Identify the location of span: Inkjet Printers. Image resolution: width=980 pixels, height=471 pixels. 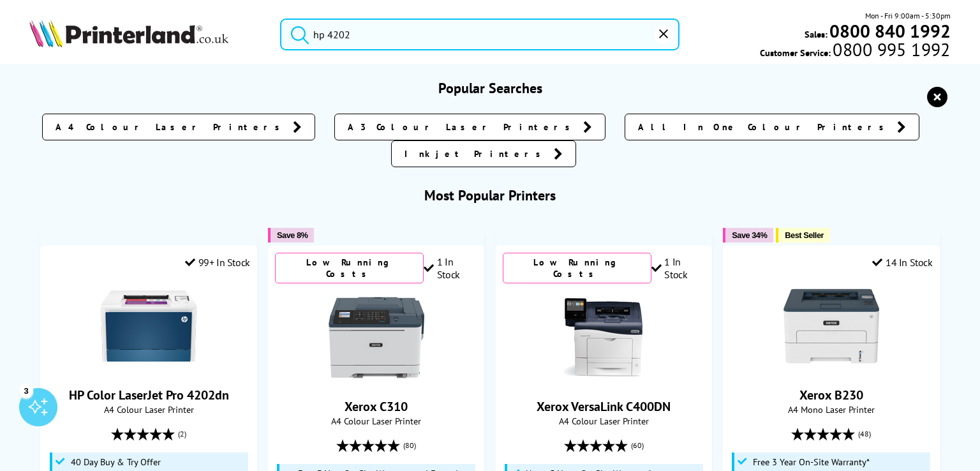
(476, 154).